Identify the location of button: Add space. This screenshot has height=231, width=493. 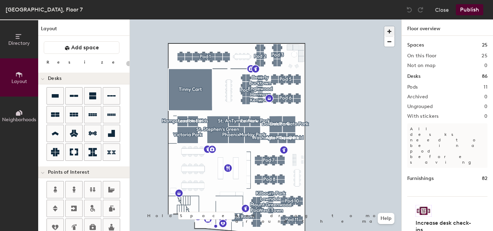
(82, 48).